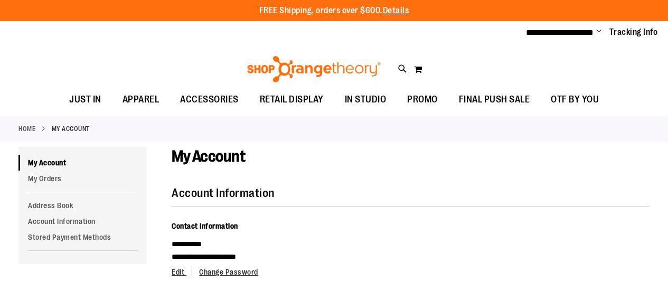  What do you see at coordinates (396, 11) in the screenshot?
I see `a: Details` at bounding box center [396, 11].